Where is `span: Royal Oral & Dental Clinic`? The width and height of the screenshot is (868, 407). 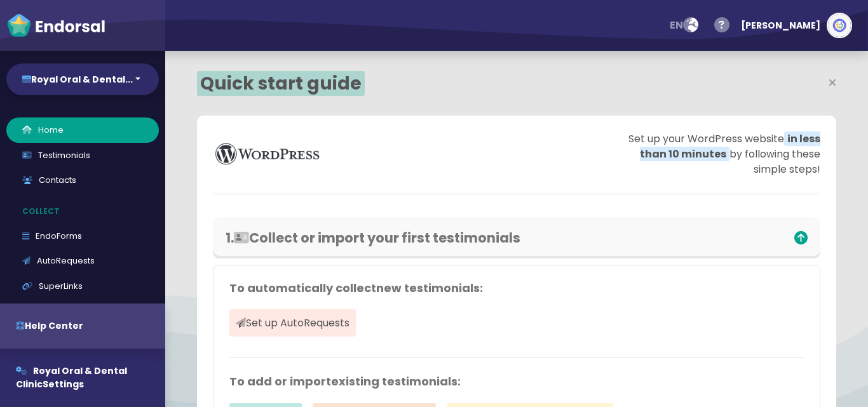 span: Royal Oral & Dental Clinic is located at coordinates (71, 377).